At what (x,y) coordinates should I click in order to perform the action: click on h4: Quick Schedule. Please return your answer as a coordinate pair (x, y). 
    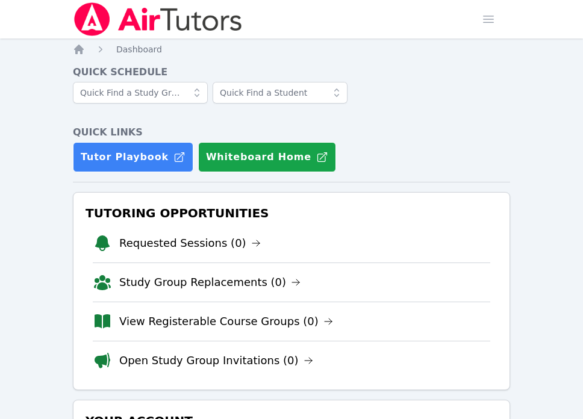
    Looking at the image, I should click on (291, 72).